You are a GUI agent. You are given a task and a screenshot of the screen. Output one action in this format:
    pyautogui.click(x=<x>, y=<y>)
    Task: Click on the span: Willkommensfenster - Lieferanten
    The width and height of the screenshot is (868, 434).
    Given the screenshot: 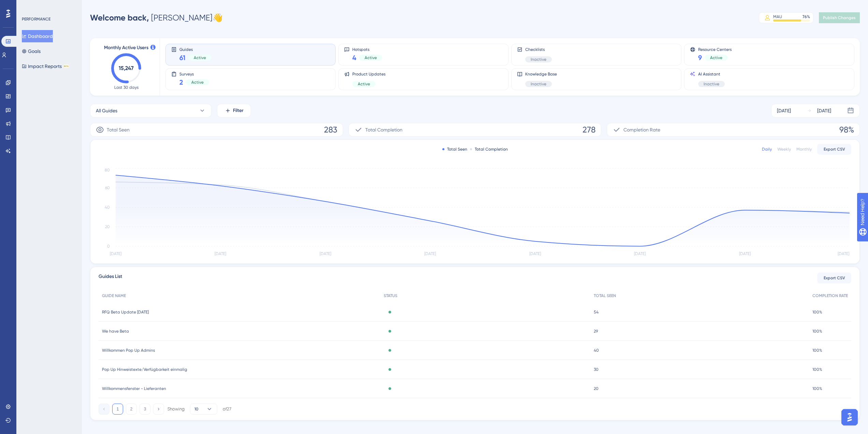 What is the action you would take?
    pyautogui.click(x=134, y=389)
    